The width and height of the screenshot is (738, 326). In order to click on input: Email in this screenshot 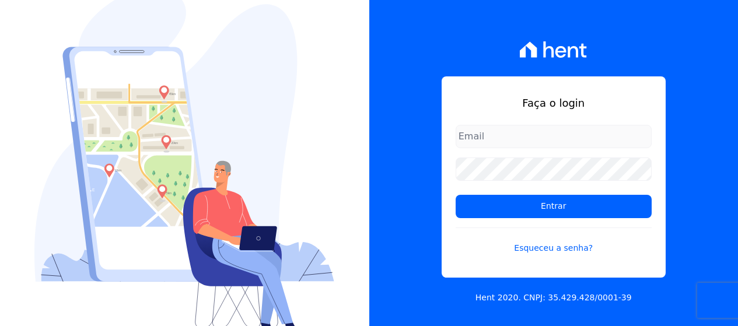, I will do `click(553, 136)`.